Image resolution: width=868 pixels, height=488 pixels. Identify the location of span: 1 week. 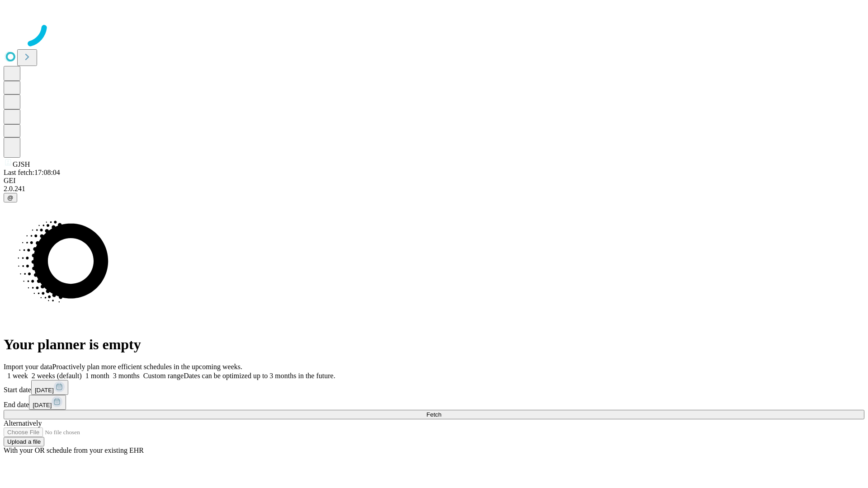
(18, 375).